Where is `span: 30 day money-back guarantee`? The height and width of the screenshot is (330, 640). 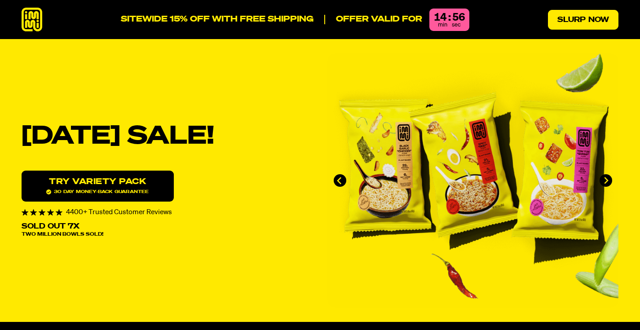
span: 30 day money-back guarantee is located at coordinates (97, 192).